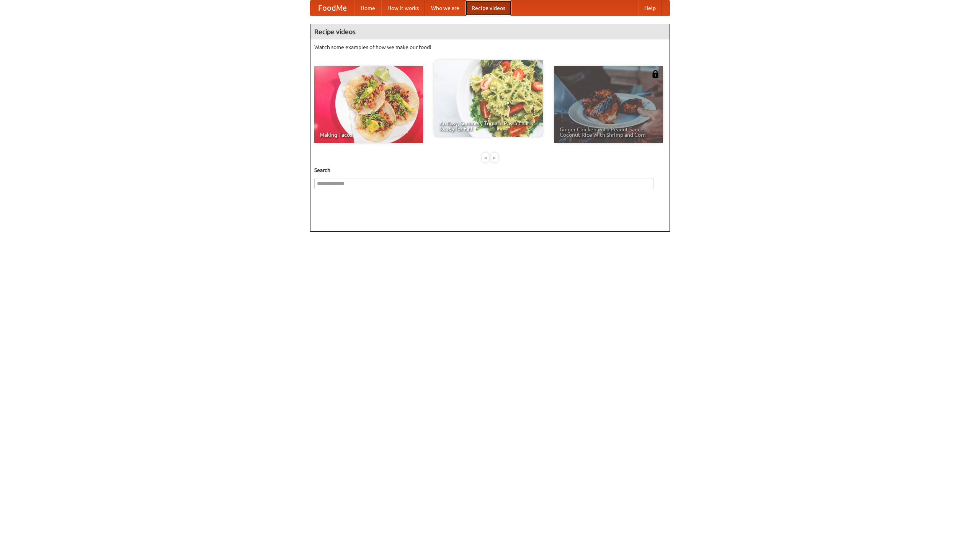  Describe the element at coordinates (369, 104) in the screenshot. I see `a: Making Tacos` at that location.